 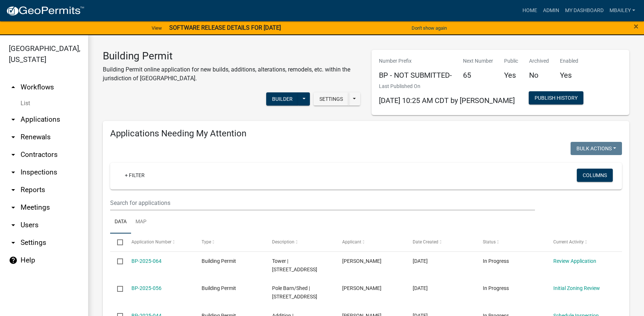 I want to click on i: help, so click(x=13, y=260).